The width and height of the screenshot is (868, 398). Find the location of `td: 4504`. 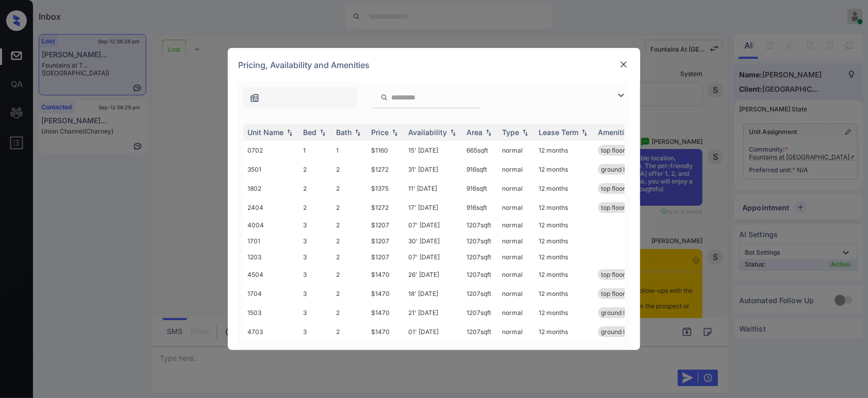

td: 4504 is located at coordinates (271, 274).